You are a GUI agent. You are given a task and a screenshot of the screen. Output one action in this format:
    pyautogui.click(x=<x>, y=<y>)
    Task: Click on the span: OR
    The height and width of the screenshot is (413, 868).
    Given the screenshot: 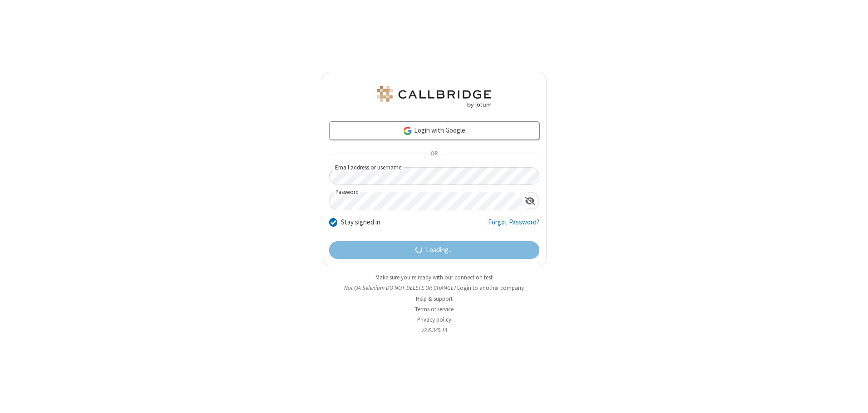 What is the action you would take?
    pyautogui.click(x=434, y=153)
    